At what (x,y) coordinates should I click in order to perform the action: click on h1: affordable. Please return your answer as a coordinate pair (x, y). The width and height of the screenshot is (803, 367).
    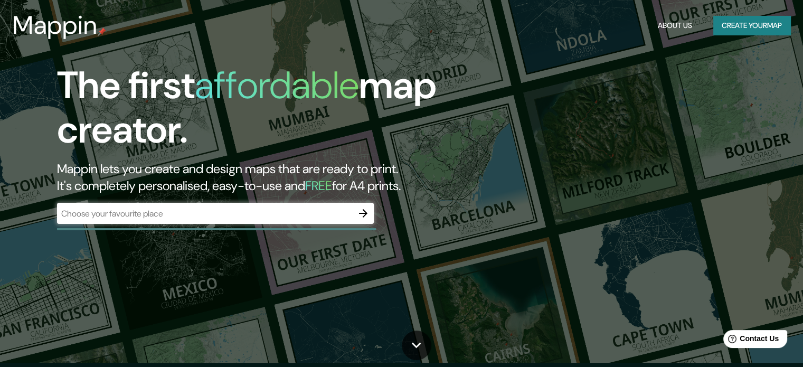
    Looking at the image, I should click on (277, 85).